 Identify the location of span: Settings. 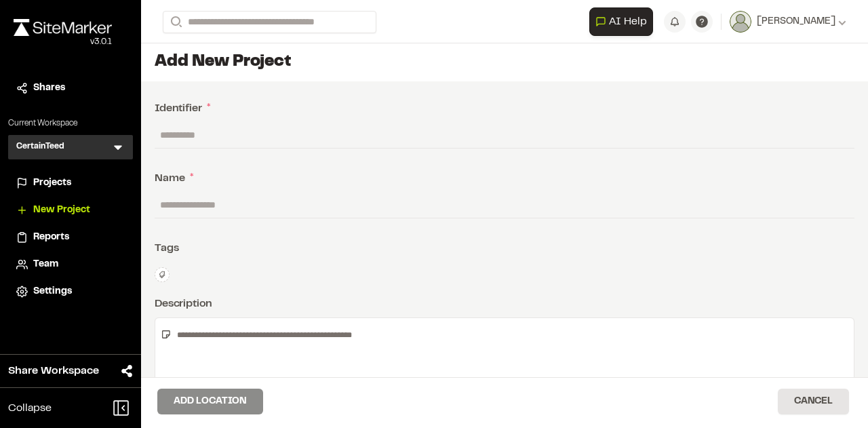
(52, 292).